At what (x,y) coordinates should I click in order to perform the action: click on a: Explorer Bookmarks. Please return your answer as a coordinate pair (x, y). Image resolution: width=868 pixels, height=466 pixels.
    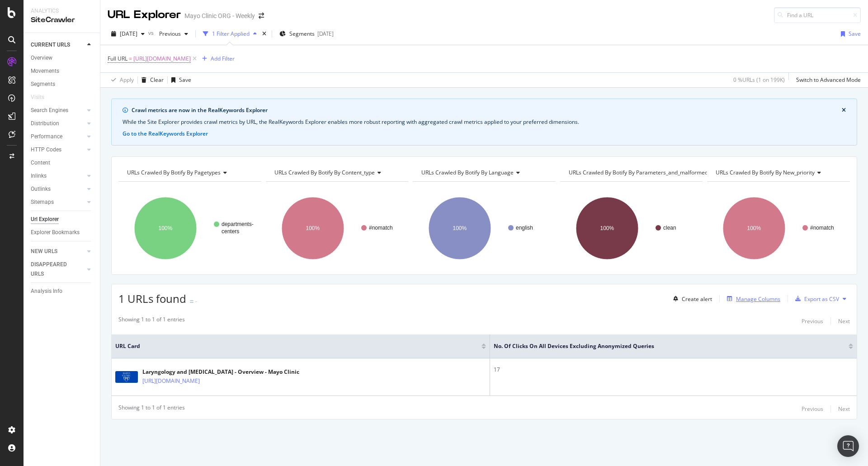
    Looking at the image, I should click on (62, 232).